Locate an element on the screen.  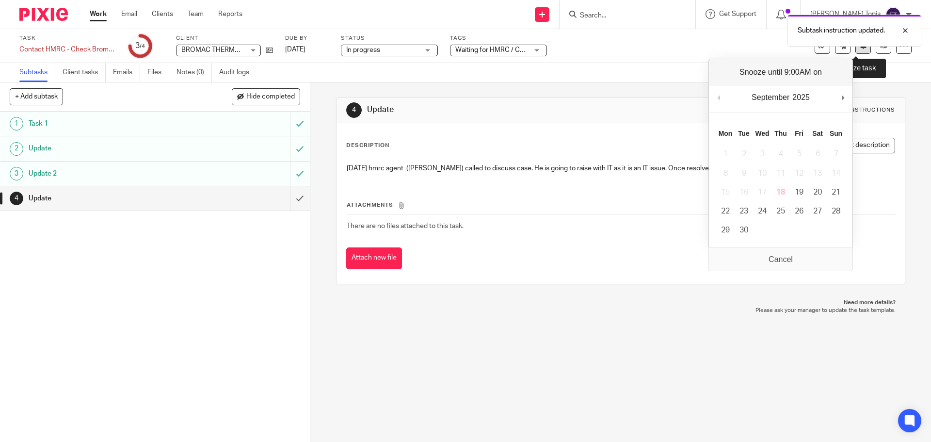
button: 28 is located at coordinates (836, 211).